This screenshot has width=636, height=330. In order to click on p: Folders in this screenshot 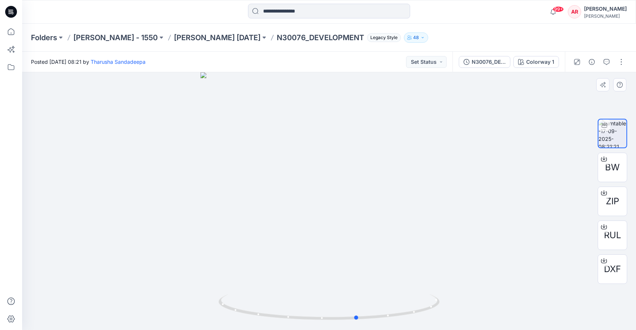, I will do `click(44, 38)`.